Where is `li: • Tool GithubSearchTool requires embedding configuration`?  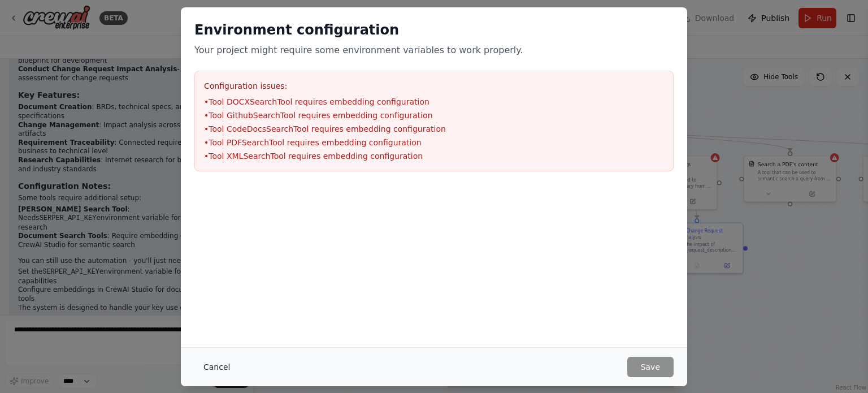 li: • Tool GithubSearchTool requires embedding configuration is located at coordinates (434, 115).